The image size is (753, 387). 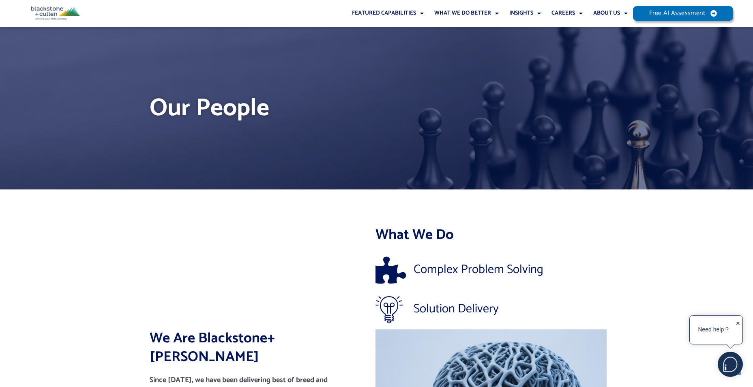 What do you see at coordinates (730, 364) in the screenshot?
I see `img: users%2F5SSOSaKfQqXq3cFEnIZRYMEs4ra2%2Fmedia%2Fimages%2F-Bulle%20blanche%20sans%20fond%20%2B%20ma...` at bounding box center [730, 364].